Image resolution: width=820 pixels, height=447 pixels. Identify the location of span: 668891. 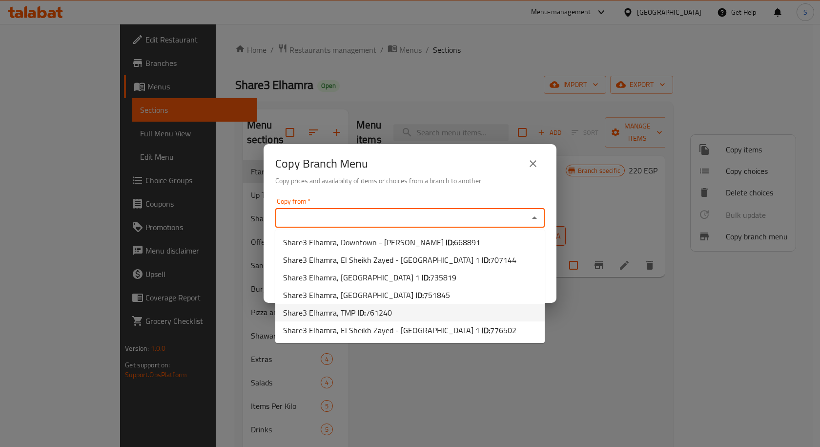
(467, 242).